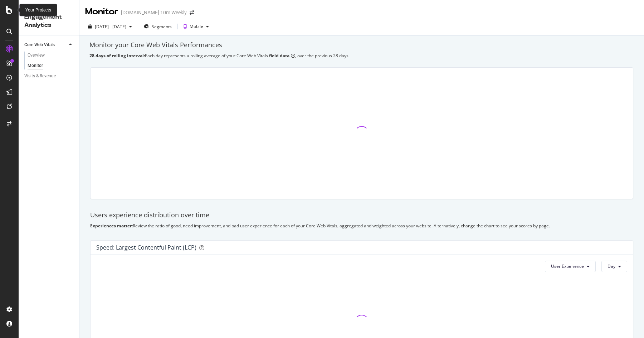 The height and width of the screenshot is (338, 644). Describe the element at coordinates (49, 21) in the screenshot. I see `div: Engagement Analytics` at that location.